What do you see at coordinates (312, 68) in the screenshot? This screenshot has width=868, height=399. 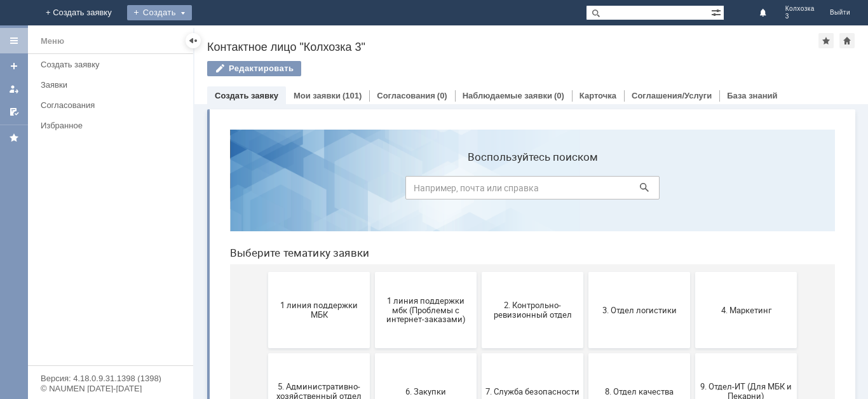 I see `input: Например, почта или справка` at bounding box center [312, 68].